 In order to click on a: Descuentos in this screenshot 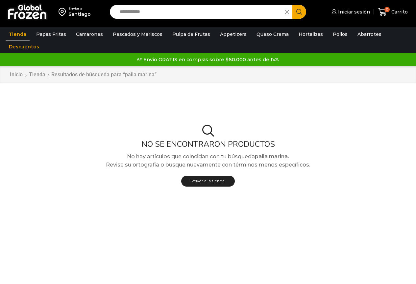, I will do `click(24, 47)`.